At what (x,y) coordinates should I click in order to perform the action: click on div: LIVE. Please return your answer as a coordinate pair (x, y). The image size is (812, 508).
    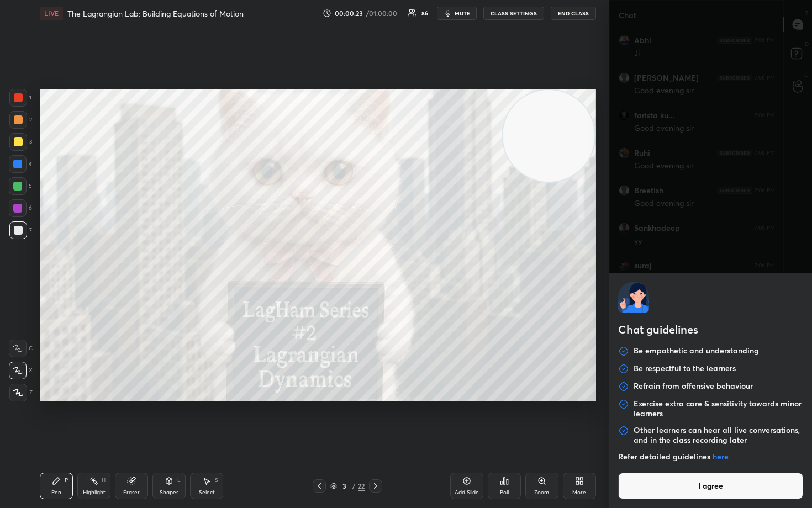
    Looking at the image, I should click on (52, 13).